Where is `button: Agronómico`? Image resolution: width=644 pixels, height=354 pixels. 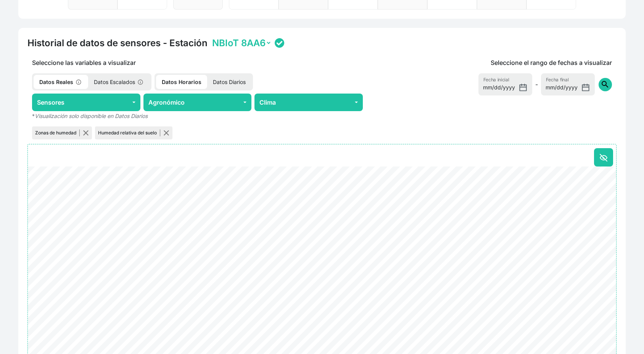
button: Agronómico is located at coordinates (198, 103).